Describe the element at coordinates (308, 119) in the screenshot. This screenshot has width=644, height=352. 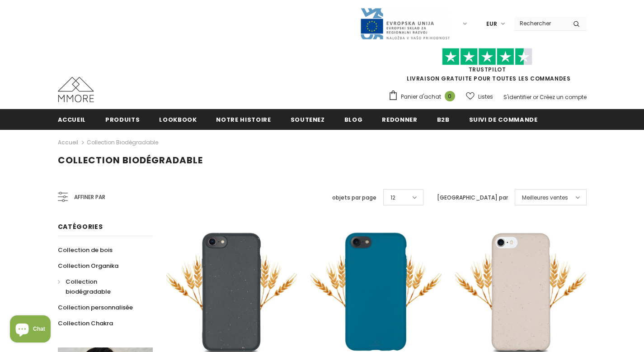
I see `a: soutenez` at that location.